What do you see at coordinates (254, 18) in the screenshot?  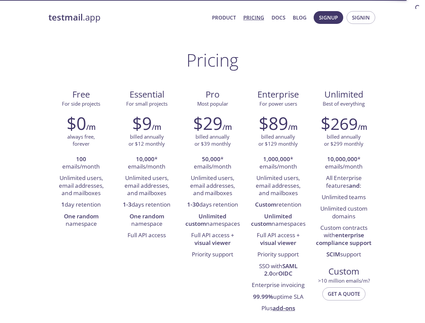 I see `a: Pricing` at bounding box center [254, 18].